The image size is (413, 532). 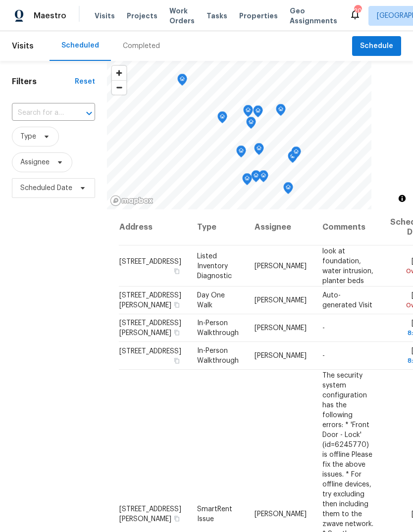 I want to click on span: Assignee, so click(x=35, y=162).